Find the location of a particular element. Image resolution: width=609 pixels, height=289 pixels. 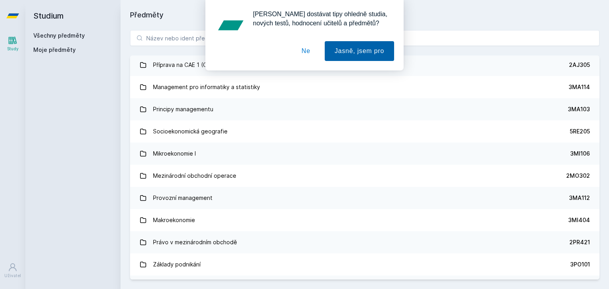

div: Mezinárodní obchodní operace is located at coordinates (195, 176).